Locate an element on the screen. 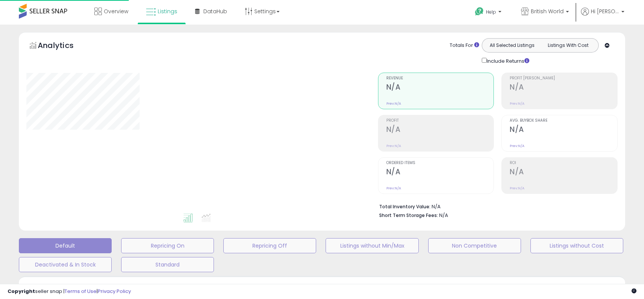  button: Non Competitive is located at coordinates (474, 245).